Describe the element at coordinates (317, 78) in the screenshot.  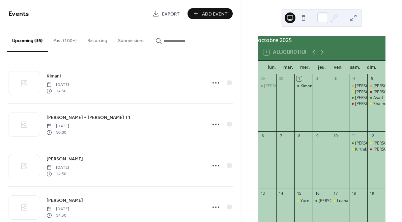
I see `div: 2` at that location.